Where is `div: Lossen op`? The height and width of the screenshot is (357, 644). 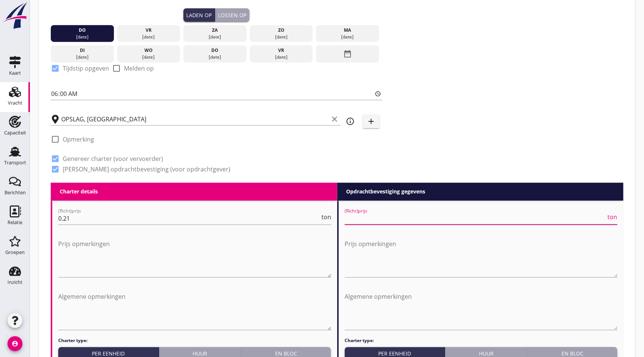
div: Lossen op is located at coordinates (232, 15).